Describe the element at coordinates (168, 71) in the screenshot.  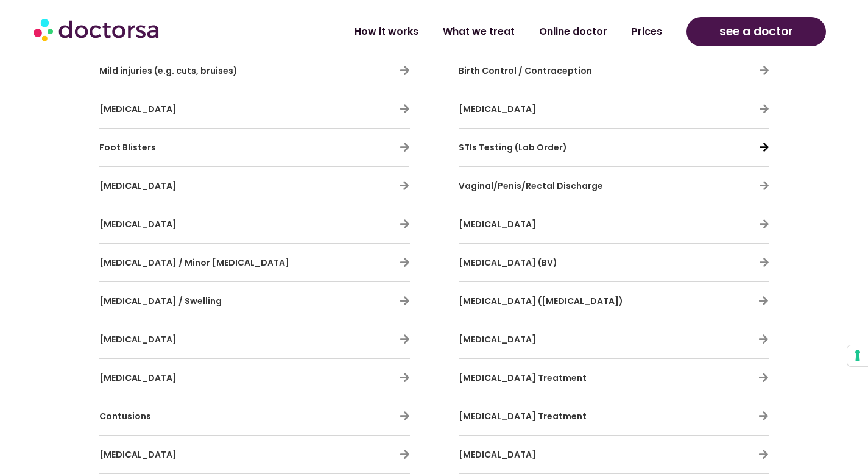
I see `span: Mild injuries (e.g. cuts, bruises)` at that location.